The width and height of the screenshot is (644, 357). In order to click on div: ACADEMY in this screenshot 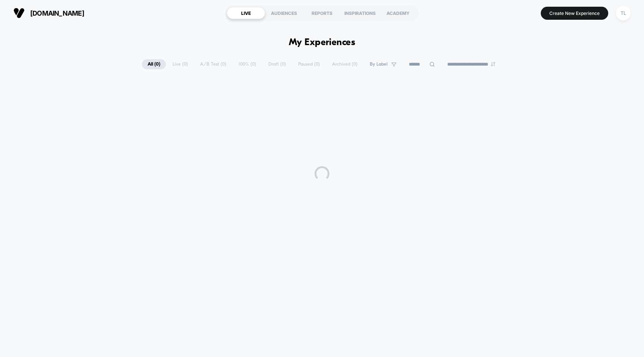, I will do `click(398, 13)`.